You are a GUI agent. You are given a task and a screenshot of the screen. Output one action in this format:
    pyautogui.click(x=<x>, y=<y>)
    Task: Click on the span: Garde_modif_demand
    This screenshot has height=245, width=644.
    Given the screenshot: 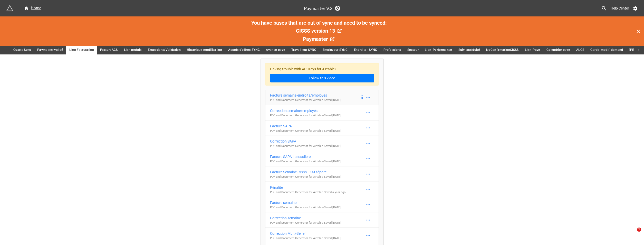 What is the action you would take?
    pyautogui.click(x=606, y=50)
    